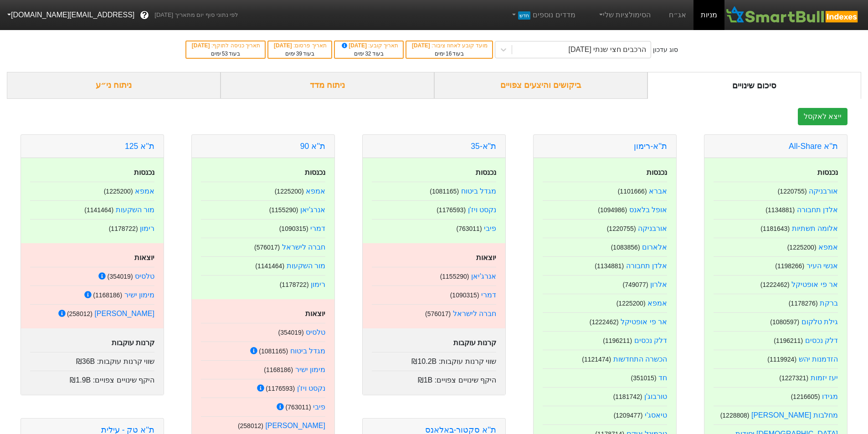  Describe the element at coordinates (524, 16) in the screenshot. I see `span: חדש` at that location.